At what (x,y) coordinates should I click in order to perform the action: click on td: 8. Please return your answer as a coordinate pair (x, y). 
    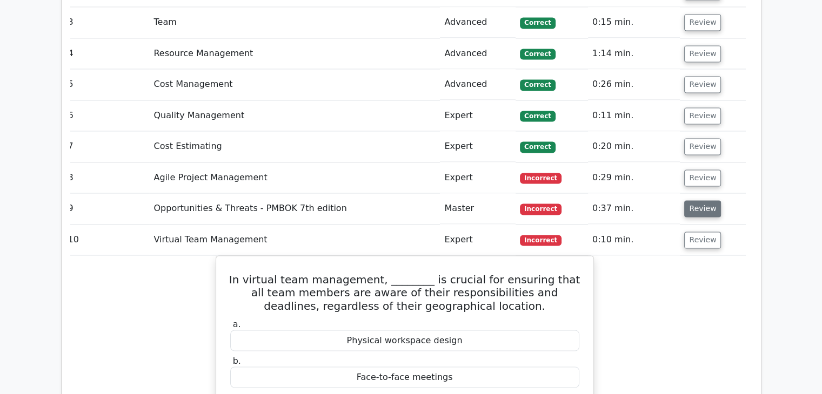
    Looking at the image, I should click on (106, 178).